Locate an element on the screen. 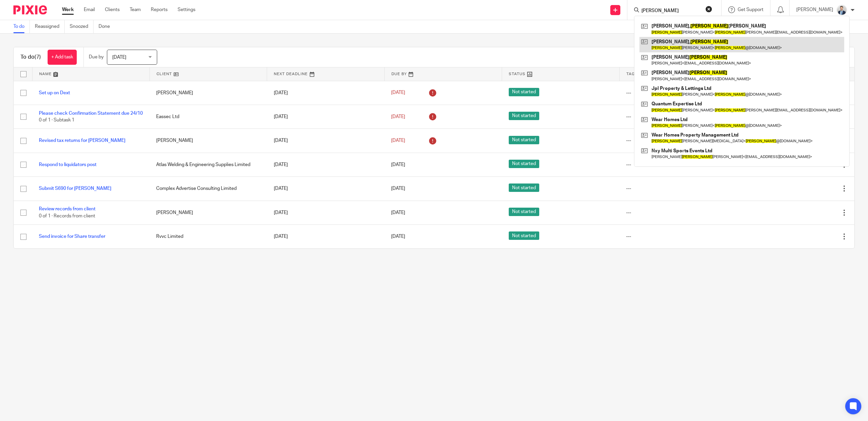  a: Done is located at coordinates (106, 27).